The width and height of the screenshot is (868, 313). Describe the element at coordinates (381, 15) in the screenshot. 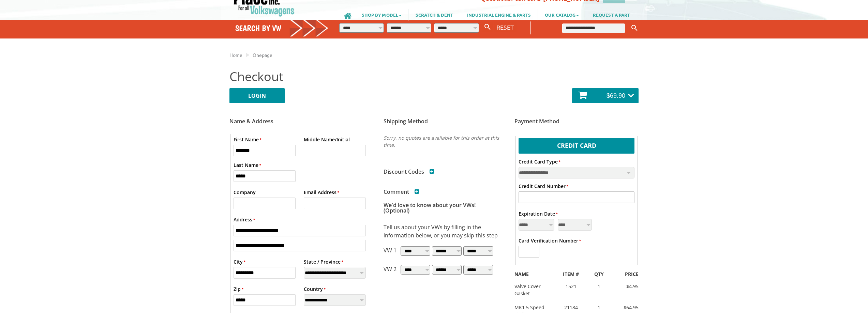

I see `a: SHOP BY MODEL` at that location.